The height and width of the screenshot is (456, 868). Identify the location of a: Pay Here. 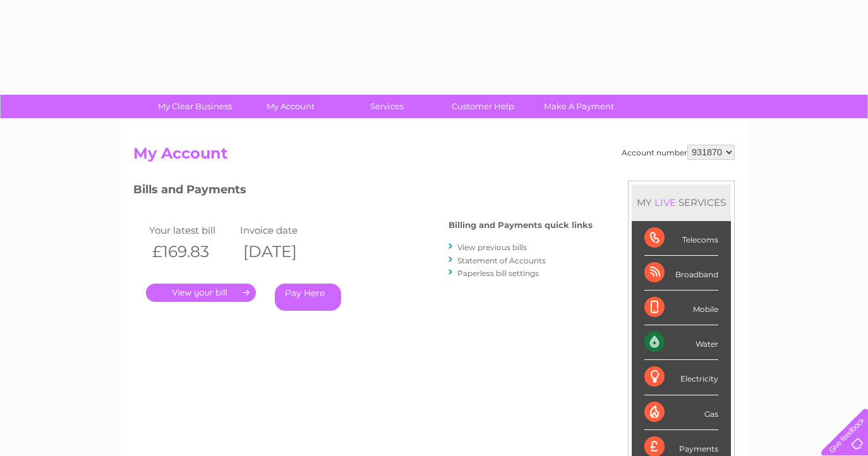
(308, 297).